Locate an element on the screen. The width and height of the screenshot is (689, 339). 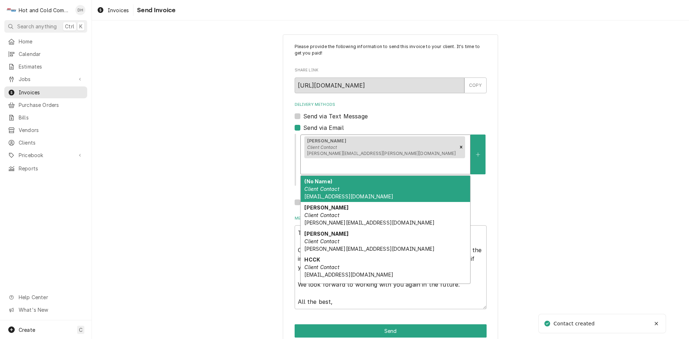
div: Button Group is located at coordinates (391, 331).